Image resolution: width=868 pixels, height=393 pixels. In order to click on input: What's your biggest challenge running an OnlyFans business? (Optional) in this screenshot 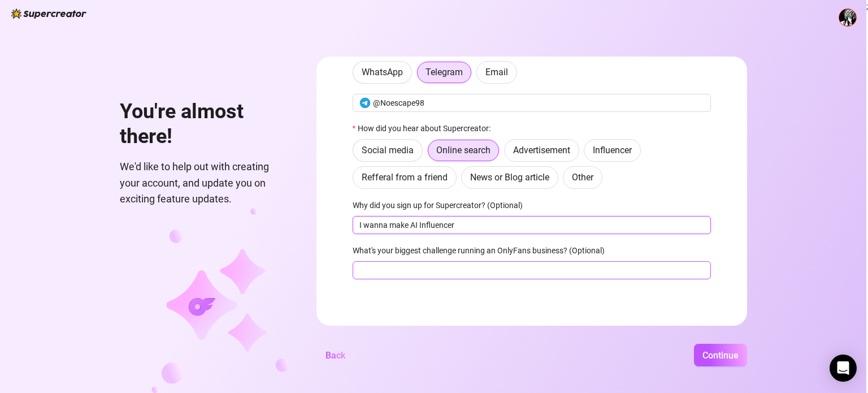, I will do `click(532, 270)`.